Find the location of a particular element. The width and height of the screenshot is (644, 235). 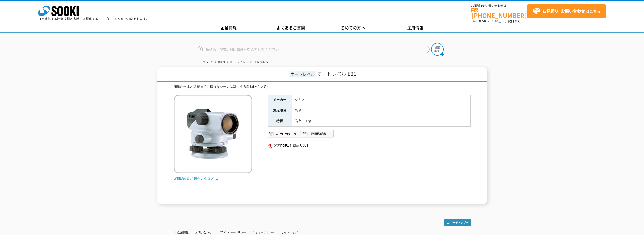

a: オートレベル is located at coordinates (237, 62).